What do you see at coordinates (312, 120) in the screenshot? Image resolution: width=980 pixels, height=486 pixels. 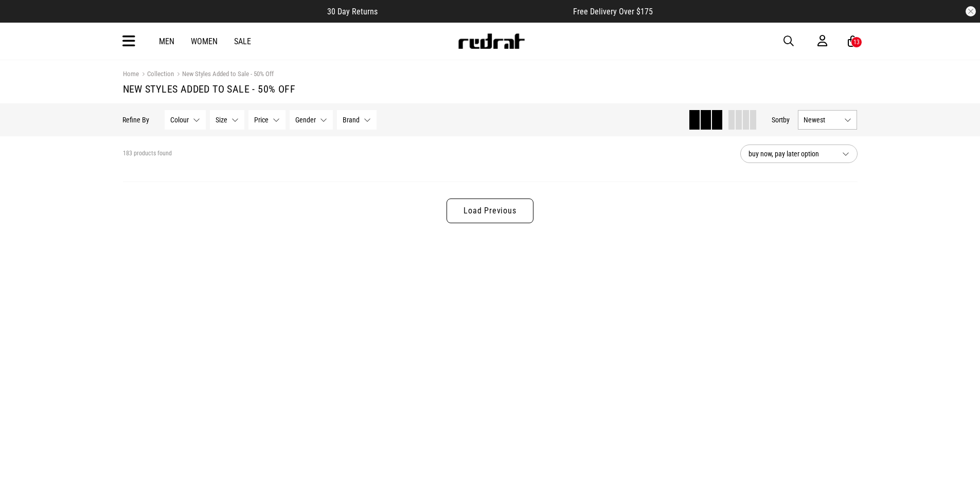 I see `button: Gender` at bounding box center [312, 120].